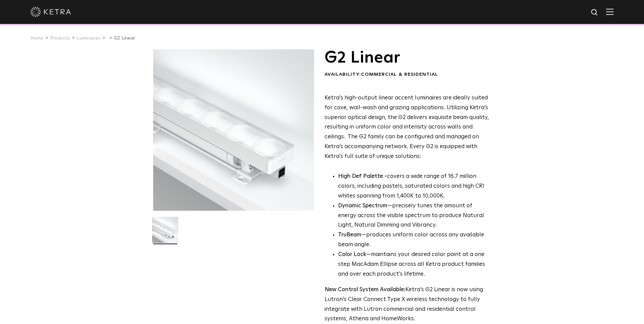 This screenshot has width=644, height=324. Describe the element at coordinates (399, 74) in the screenshot. I see `span: Commercial & Residential` at that location.